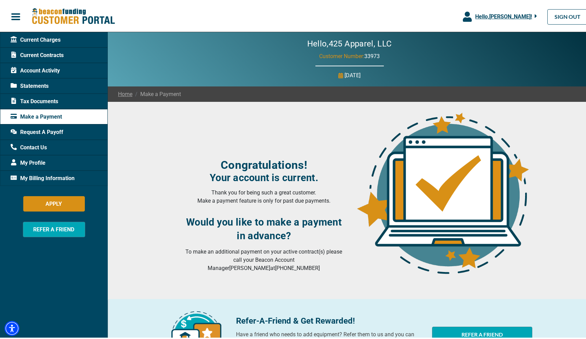  What do you see at coordinates (29, 85) in the screenshot?
I see `span: Statements` at bounding box center [29, 85].